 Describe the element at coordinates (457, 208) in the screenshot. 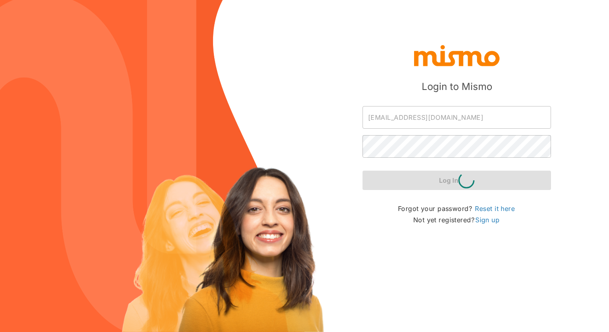

I see `p: Forgot your password?` at that location.